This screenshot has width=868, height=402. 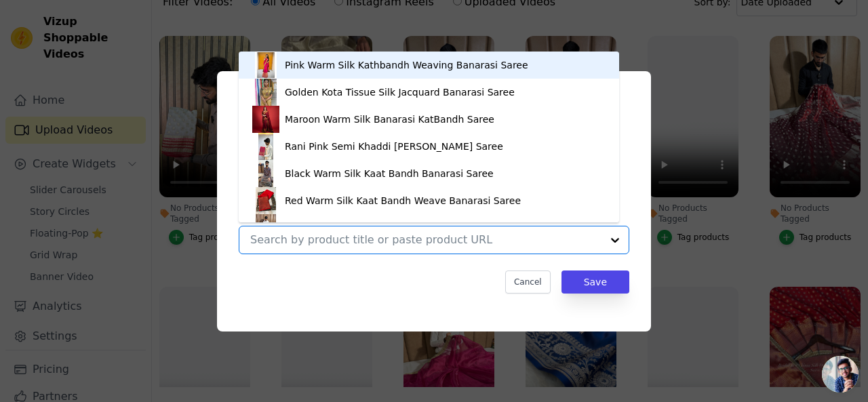 I want to click on div: Pink Warm Silk Kathbandh Weaving Banarasi Saree, so click(x=406, y=65).